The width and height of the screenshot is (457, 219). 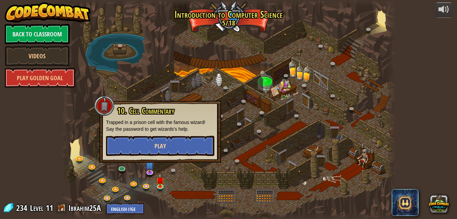 I want to click on a: Videos, so click(x=37, y=56).